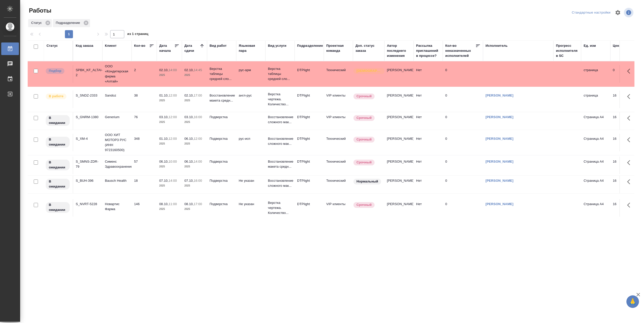 This screenshot has height=323, width=644. What do you see at coordinates (280, 99) in the screenshot?
I see `p: Верстка чертежа. Количество...` at bounding box center [280, 99].